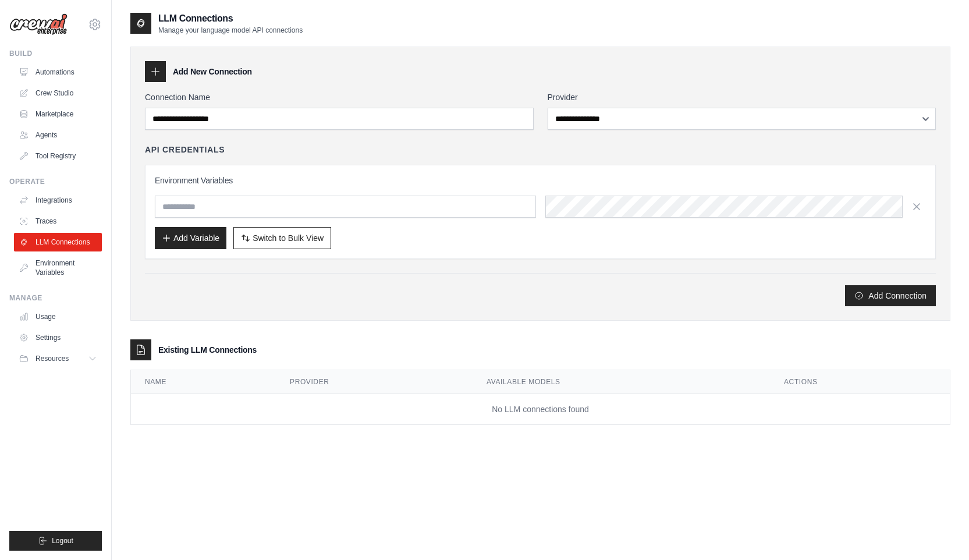 The width and height of the screenshot is (969, 560). Describe the element at coordinates (55, 54) in the screenshot. I see `div: Build` at that location.